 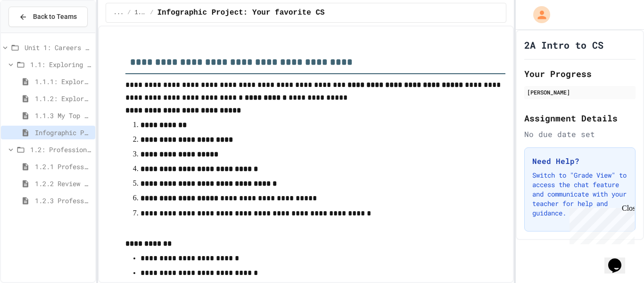 I want to click on span: 1.1.1: Exploring CS Careers, so click(x=63, y=81).